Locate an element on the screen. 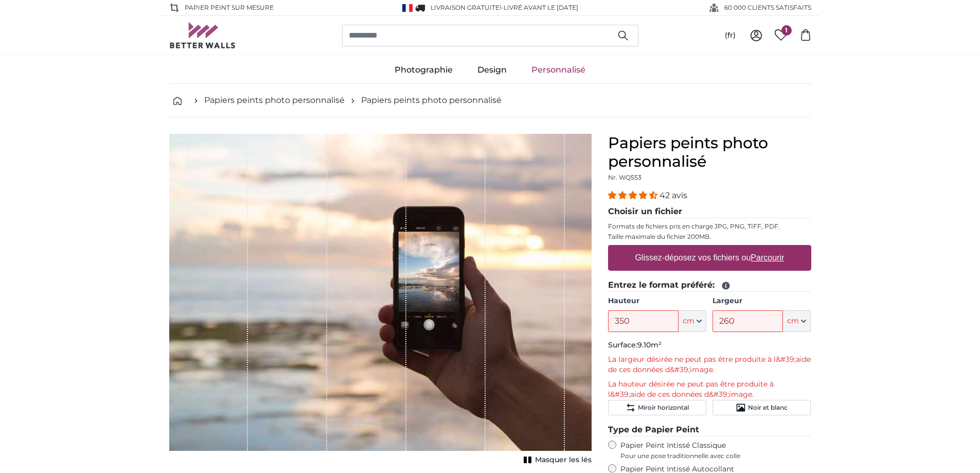  a: Design is located at coordinates (492, 70).